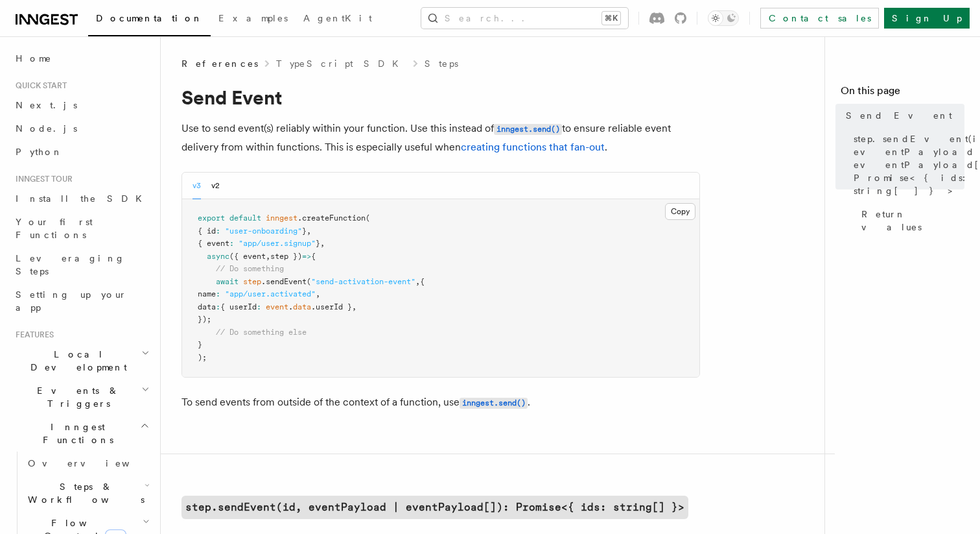 The height and width of the screenshot is (534, 980). What do you see at coordinates (611, 18) in the screenshot?
I see `kbd: ⌘K` at bounding box center [611, 18].